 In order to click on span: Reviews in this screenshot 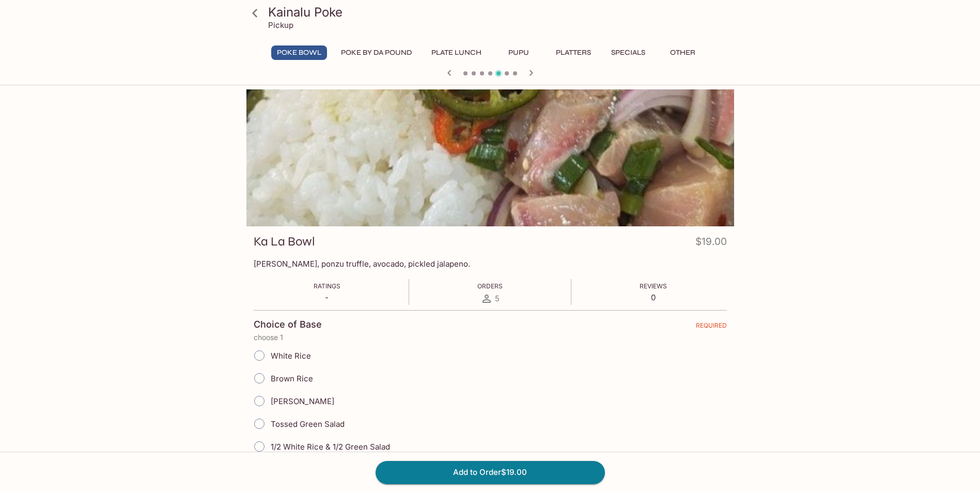, I will do `click(653, 286)`.